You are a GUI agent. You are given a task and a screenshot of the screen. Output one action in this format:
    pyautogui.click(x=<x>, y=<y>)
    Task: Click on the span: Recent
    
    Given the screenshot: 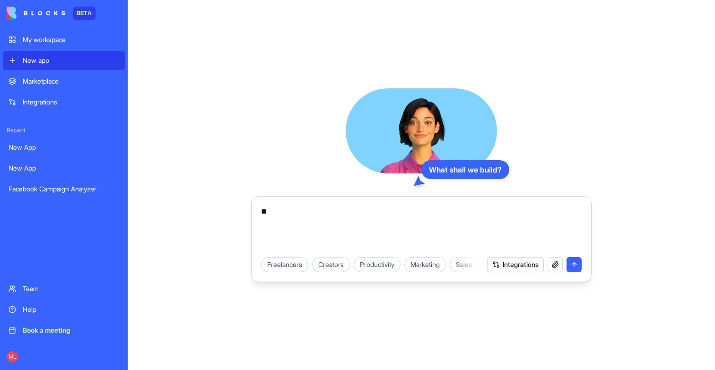 What is the action you would take?
    pyautogui.click(x=64, y=131)
    